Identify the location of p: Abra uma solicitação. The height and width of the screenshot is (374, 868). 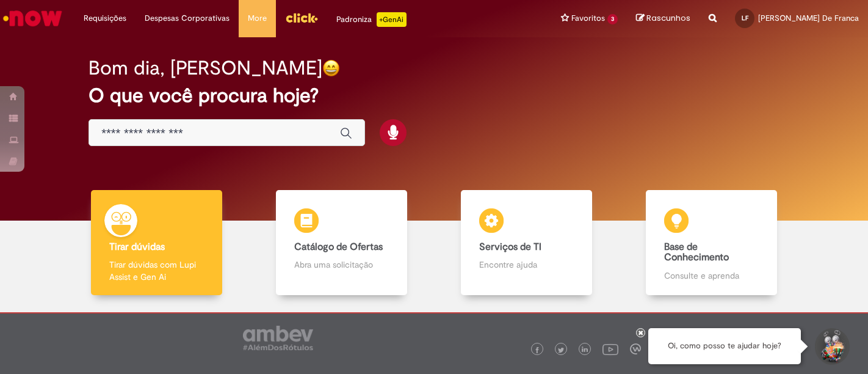
(341, 265).